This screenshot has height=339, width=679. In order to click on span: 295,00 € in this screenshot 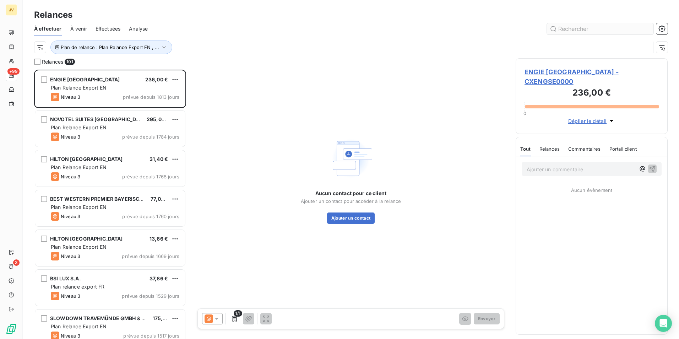, I will do `click(158, 119)`.